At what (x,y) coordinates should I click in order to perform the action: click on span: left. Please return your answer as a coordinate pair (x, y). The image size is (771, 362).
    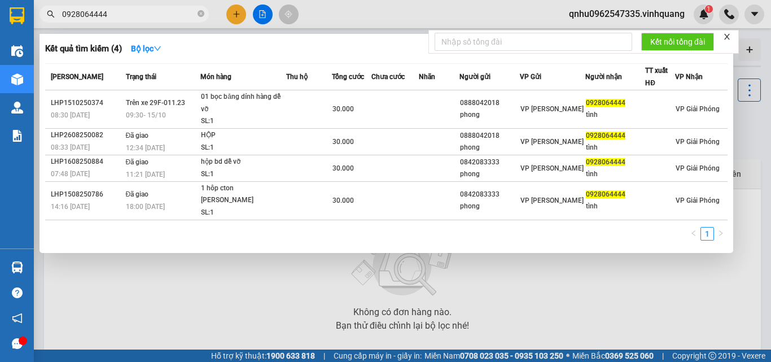
    Looking at the image, I should click on (694, 233).